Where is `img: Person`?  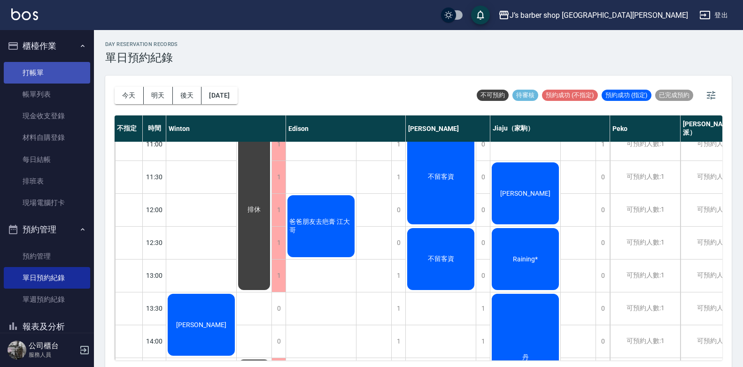 img: Person is located at coordinates (17, 350).